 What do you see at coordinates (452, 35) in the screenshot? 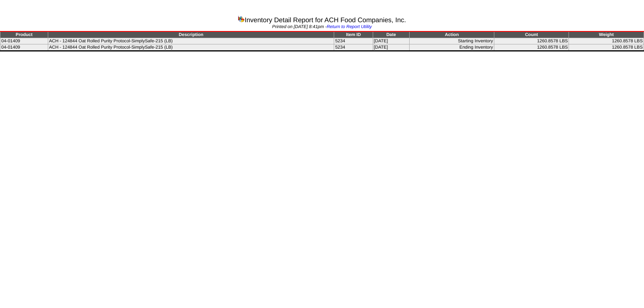
I see `td: Action` at bounding box center [452, 35].